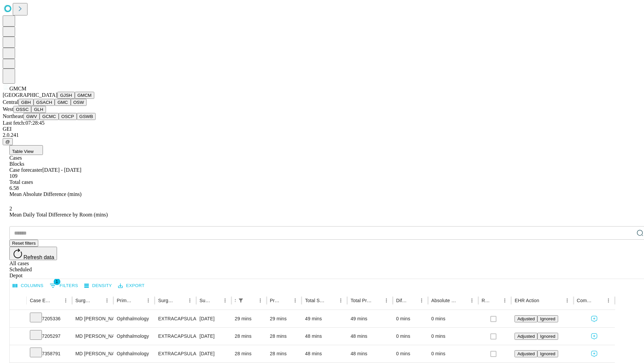 This screenshot has width=644, height=363. What do you see at coordinates (26, 170) in the screenshot?
I see `span: Case forecaster` at bounding box center [26, 170].